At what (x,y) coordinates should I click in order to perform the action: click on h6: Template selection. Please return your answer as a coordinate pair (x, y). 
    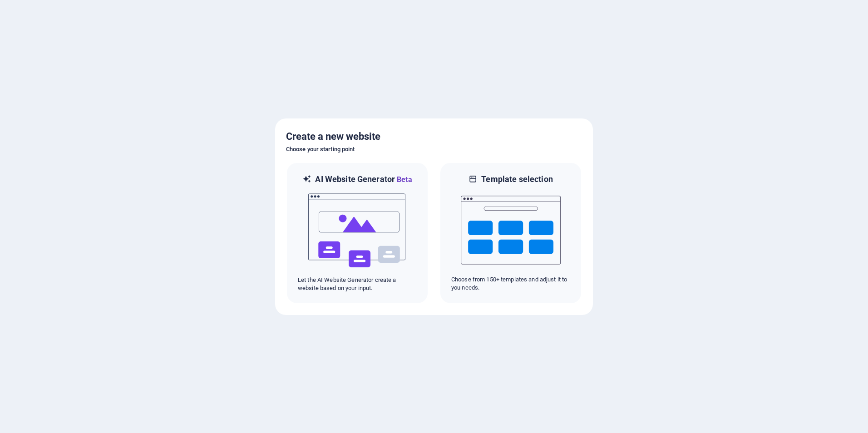
    Looking at the image, I should click on (517, 179).